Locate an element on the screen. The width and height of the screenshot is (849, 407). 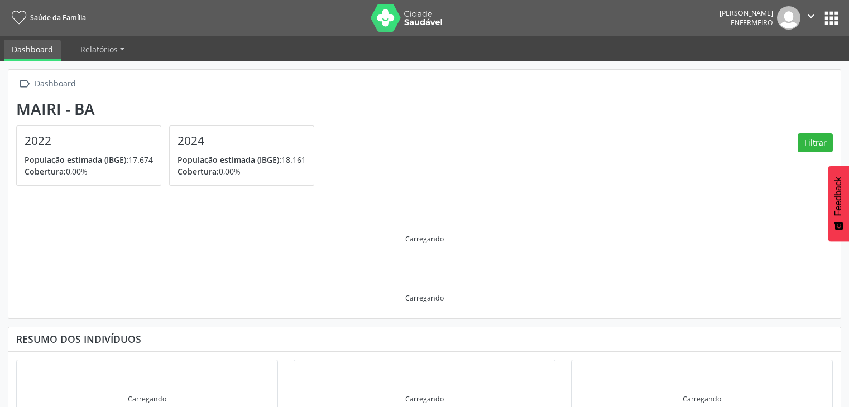
span: Relatórios is located at coordinates (99, 49).